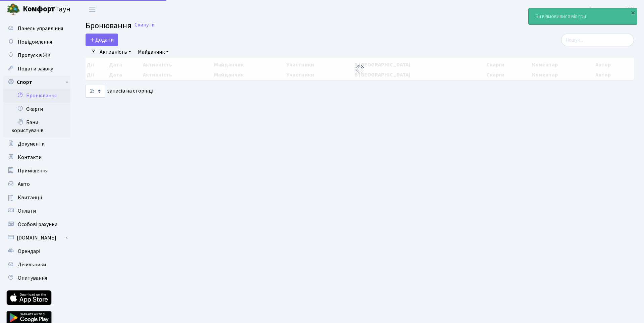 Image resolution: width=644 pixels, height=323 pixels. Describe the element at coordinates (39, 9) in the screenshot. I see `b: Комфорт` at that location.